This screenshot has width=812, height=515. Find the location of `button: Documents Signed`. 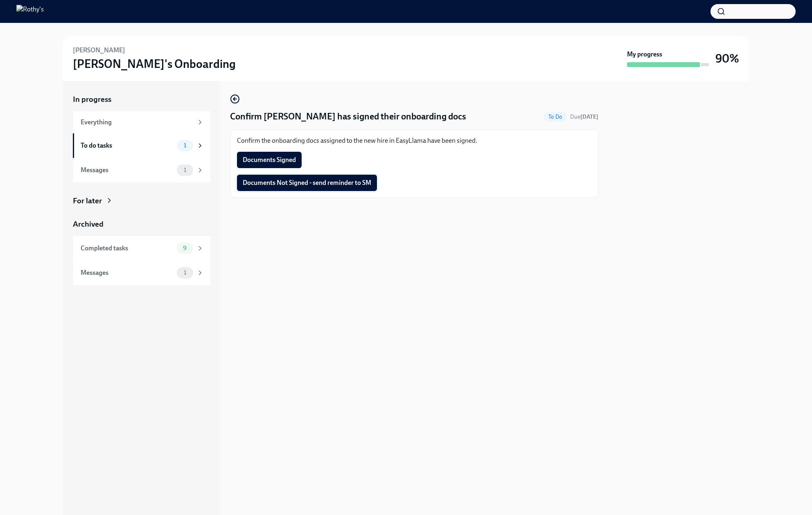

button: Documents Signed is located at coordinates (269, 160).